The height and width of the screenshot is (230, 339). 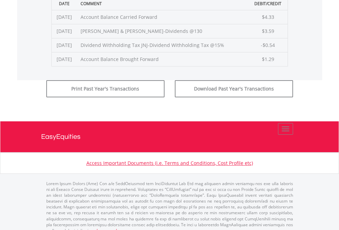 What do you see at coordinates (268, 31) in the screenshot?
I see `span: $3.59` at bounding box center [268, 31].